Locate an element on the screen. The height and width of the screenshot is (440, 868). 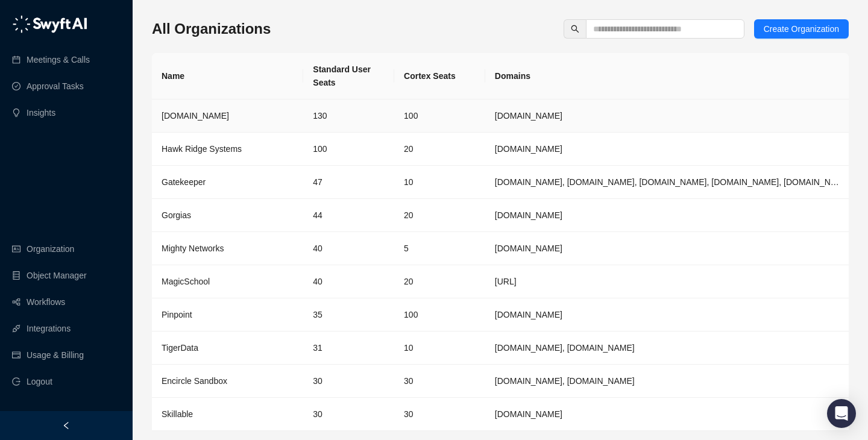
td: gatekeeperhq.com, gatekeeperhq.io, gatekeeper.io, gatekeepervclm.com, gatekeeperhq.co, trygatekee... is located at coordinates (667, 182).